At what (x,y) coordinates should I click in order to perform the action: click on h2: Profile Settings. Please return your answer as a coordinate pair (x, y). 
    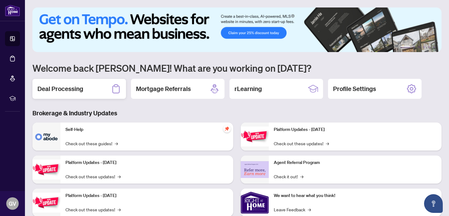
    Looking at the image, I should click on (355, 89).